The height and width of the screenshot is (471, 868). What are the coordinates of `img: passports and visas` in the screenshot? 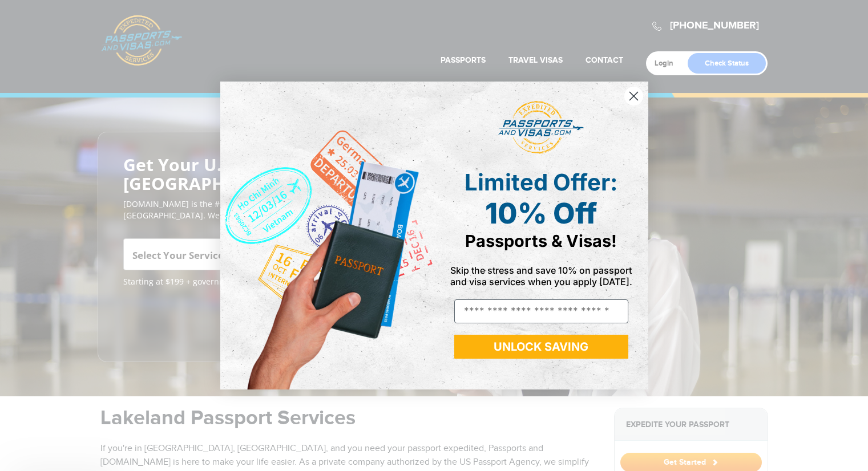 It's located at (541, 128).